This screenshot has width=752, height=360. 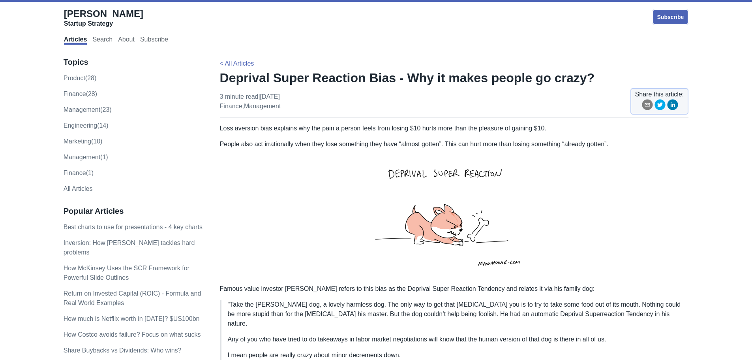 I want to click on a: marketing(10), so click(x=83, y=141).